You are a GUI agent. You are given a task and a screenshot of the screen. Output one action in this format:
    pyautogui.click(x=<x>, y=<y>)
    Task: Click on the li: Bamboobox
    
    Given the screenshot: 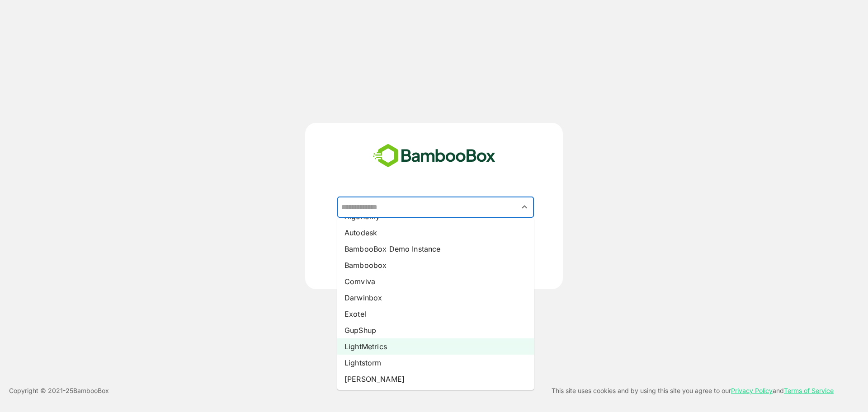 What is the action you would take?
    pyautogui.click(x=435, y=265)
    